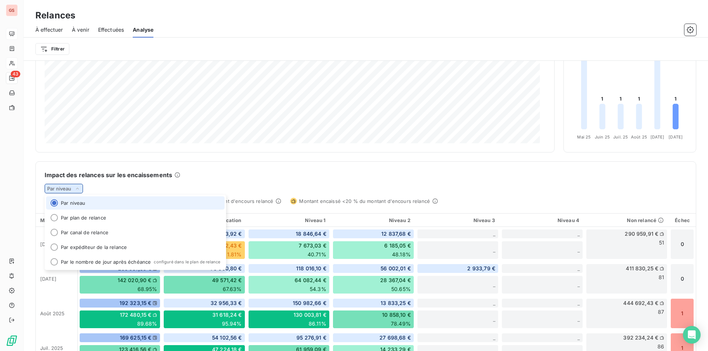 The width and height of the screenshot is (708, 351). I want to click on tspan: Mai 25, so click(584, 137).